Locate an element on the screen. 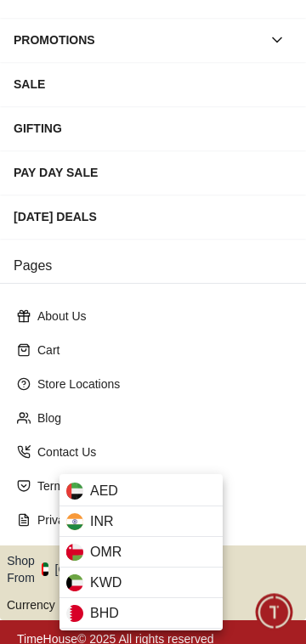  div: Chat Widget is located at coordinates (275, 612).